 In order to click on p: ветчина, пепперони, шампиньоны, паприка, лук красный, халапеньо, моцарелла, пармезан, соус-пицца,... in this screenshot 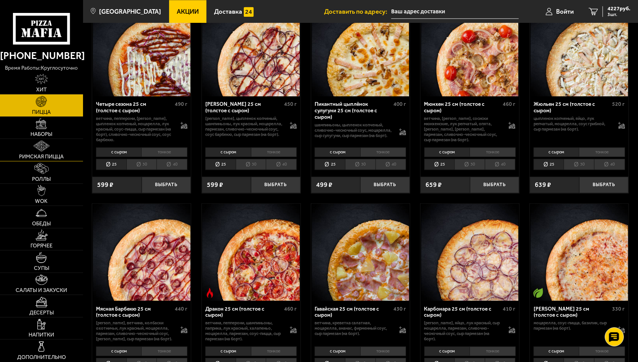, I will do `click(244, 331)`.